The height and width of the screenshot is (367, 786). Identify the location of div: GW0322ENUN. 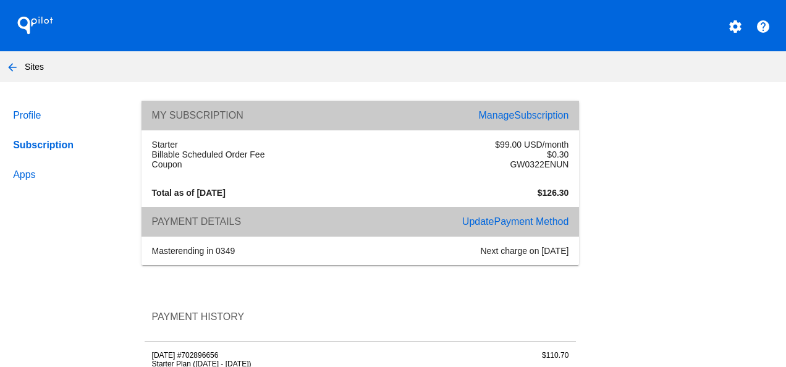
(468, 164).